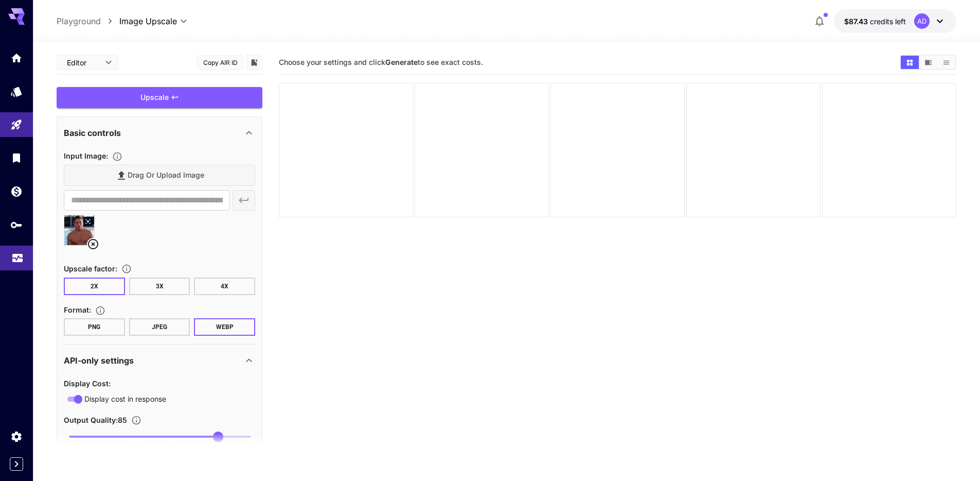  Describe the element at coordinates (94, 287) in the screenshot. I see `button: 2X` at that location.